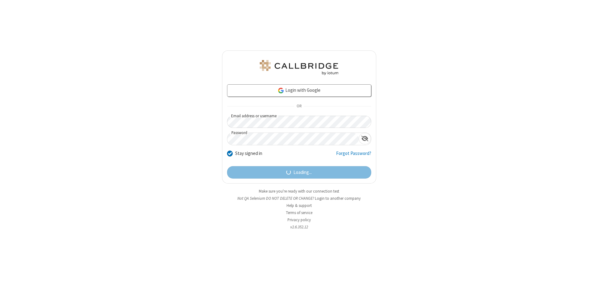 The image size is (598, 285). Describe the element at coordinates (303, 173) in the screenshot. I see `span: Loading...` at that location.